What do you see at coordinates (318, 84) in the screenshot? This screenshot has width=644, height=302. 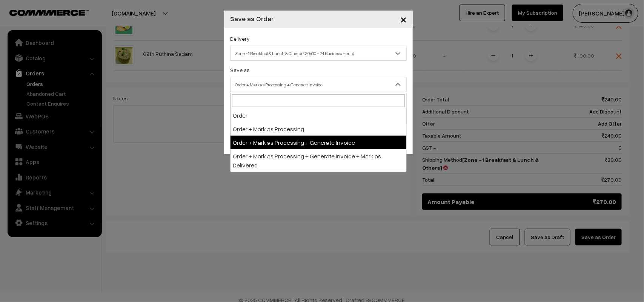 I see `span: Order + Mark as Processing + Generate Invoice` at bounding box center [318, 84].